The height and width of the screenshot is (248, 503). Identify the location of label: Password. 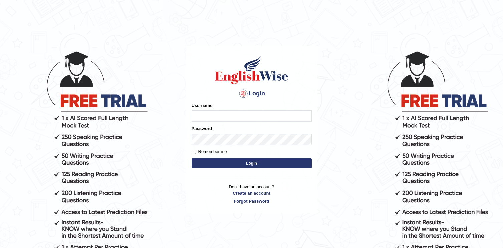
(202, 128).